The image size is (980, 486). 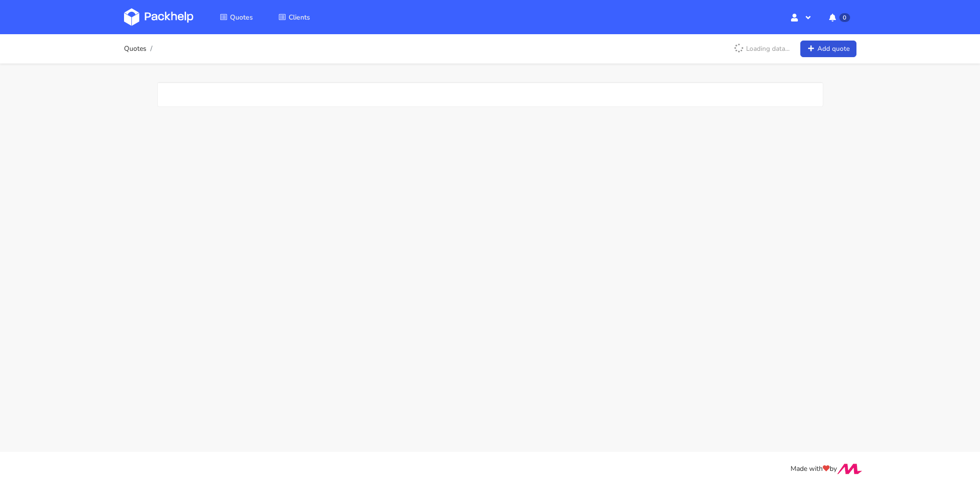 What do you see at coordinates (828, 49) in the screenshot?
I see `a: Add quote` at bounding box center [828, 49].